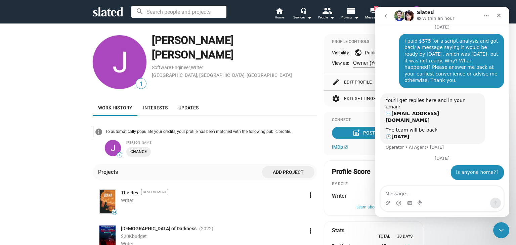  I want to click on a: 2Messaging, so click(373, 14).